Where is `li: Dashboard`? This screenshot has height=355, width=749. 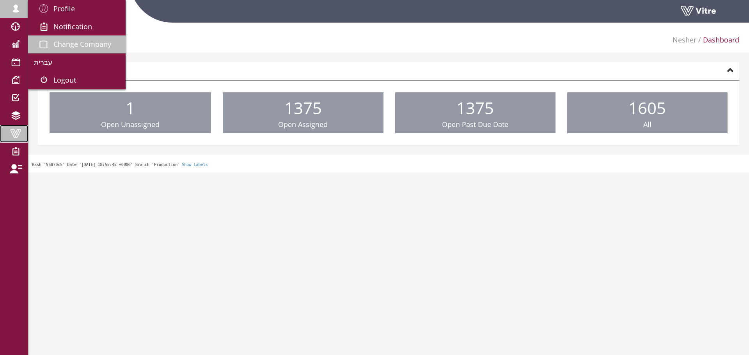
li: Dashboard is located at coordinates (718, 40).